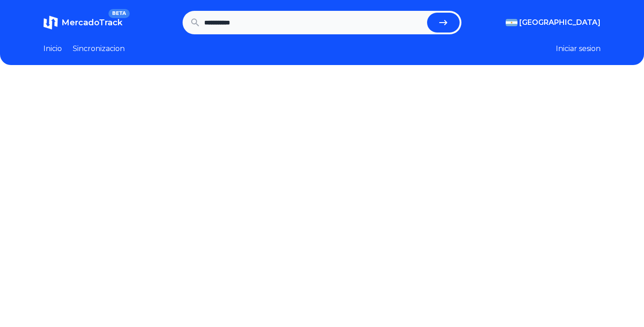 The image size is (644, 327). Describe the element at coordinates (99, 49) in the screenshot. I see `a: Sincronizacion` at that location.